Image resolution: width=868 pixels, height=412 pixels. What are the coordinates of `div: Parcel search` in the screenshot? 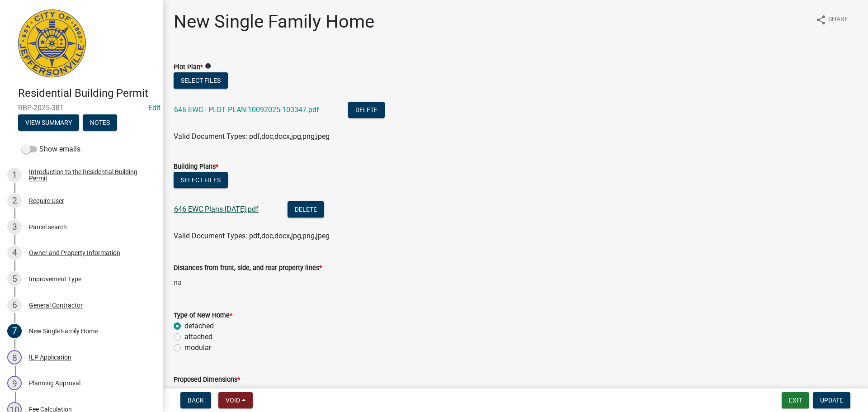 It's located at (48, 227).